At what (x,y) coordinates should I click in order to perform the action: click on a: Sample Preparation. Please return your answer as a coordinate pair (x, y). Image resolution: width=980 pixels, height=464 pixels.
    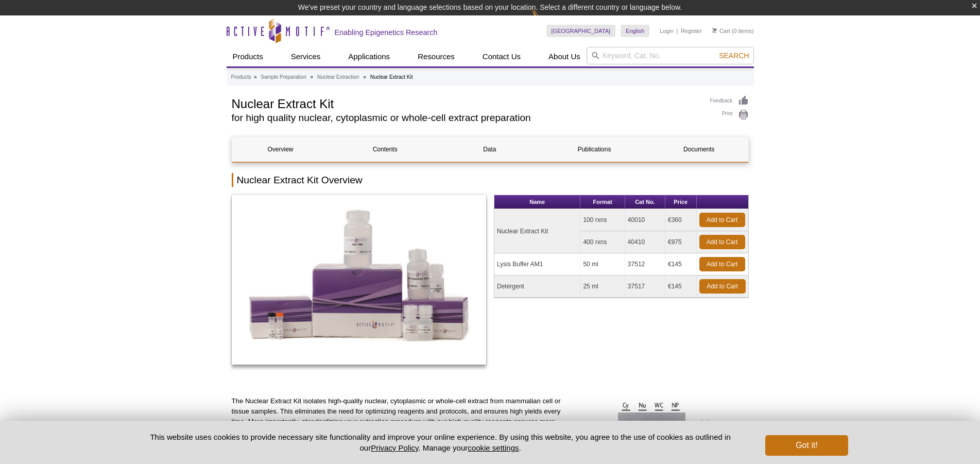
    Looking at the image, I should click on (283, 77).